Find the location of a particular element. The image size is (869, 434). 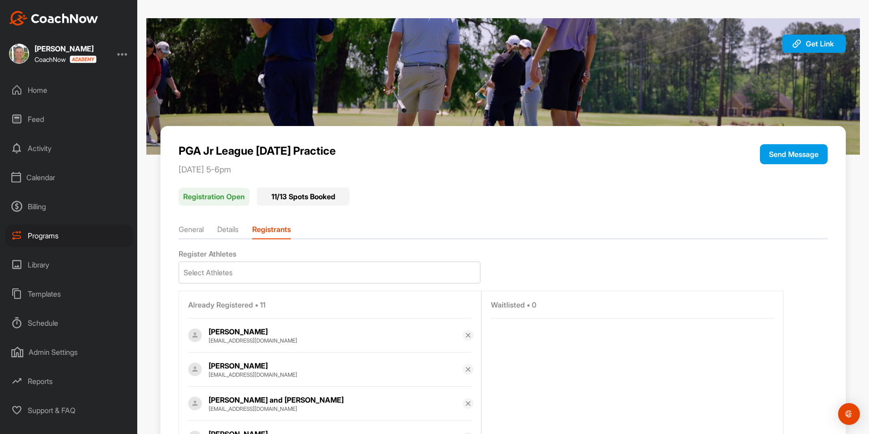

li: General is located at coordinates (191, 231).